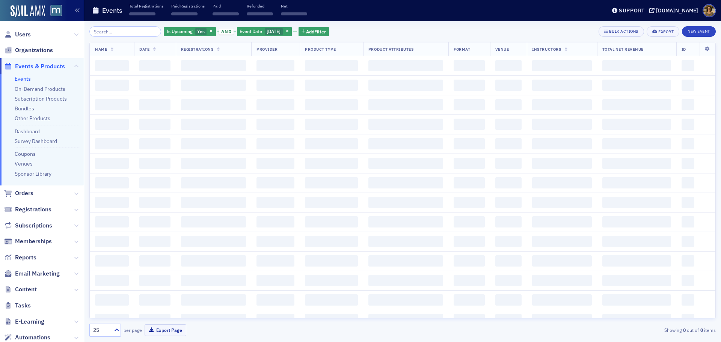  Describe the element at coordinates (165, 330) in the screenshot. I see `button: Export Page` at that location.